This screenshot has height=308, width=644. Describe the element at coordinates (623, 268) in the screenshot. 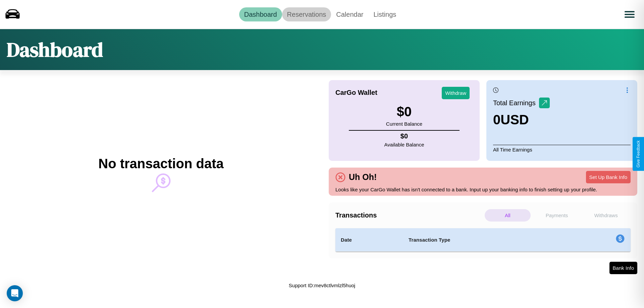

I see `button: Bank Info` at that location.